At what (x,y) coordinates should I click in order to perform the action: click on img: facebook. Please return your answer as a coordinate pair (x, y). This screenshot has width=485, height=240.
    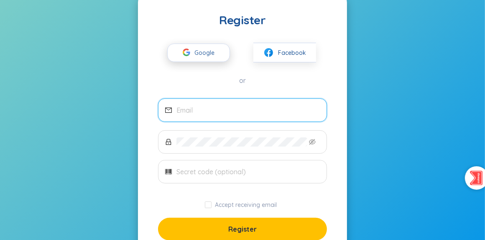
    Looking at the image, I should click on (268, 52).